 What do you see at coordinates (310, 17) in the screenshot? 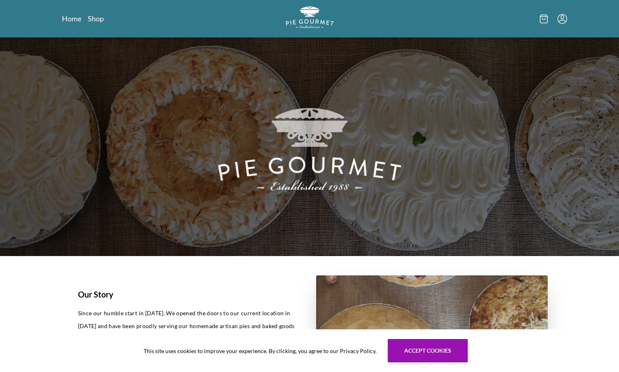
I see `img: logo` at bounding box center [310, 17].